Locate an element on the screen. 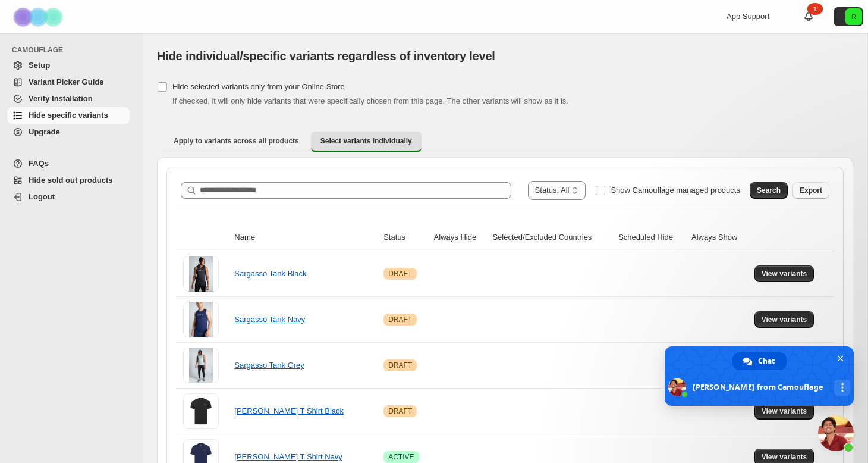 Image resolution: width=868 pixels, height=463 pixels. span: Search is located at coordinates (769, 190).